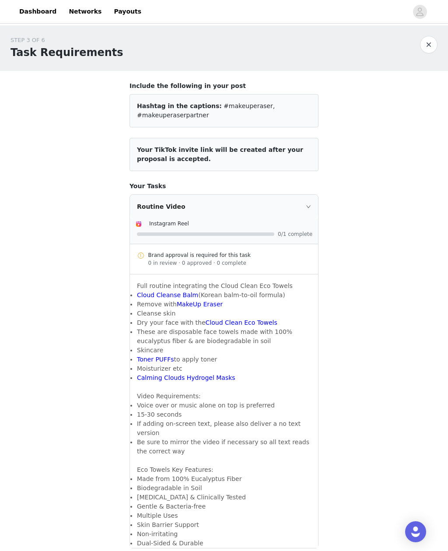 The height and width of the screenshot is (551, 448). Describe the element at coordinates (224, 446) in the screenshot. I see `li: Be sure to mirror the video if necessary so all text reads the correct way` at that location.